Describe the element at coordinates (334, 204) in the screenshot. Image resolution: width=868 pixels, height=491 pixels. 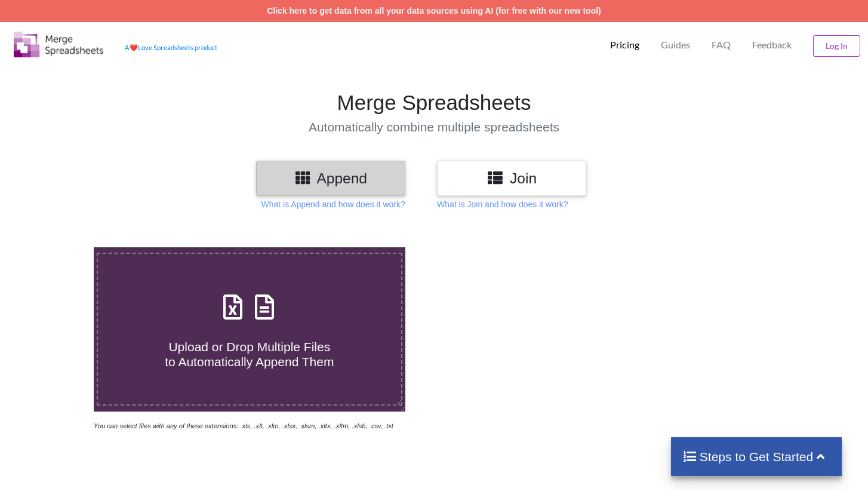
I see `p: What is Append and how does it work?` at that location.